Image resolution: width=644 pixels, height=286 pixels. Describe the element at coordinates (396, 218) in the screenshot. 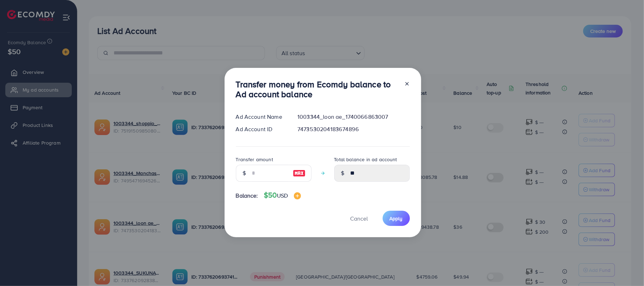

I see `button: Apply` at that location.